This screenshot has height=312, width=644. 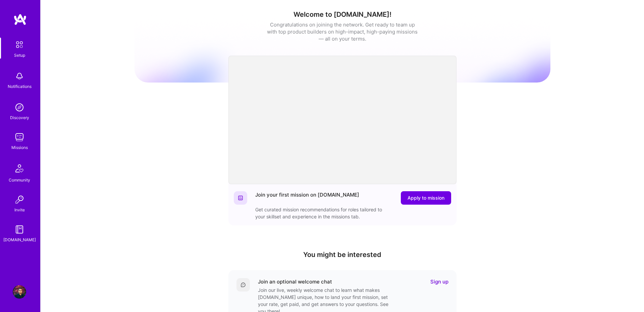 What do you see at coordinates (20, 76) in the screenshot?
I see `img: bell` at bounding box center [20, 76].